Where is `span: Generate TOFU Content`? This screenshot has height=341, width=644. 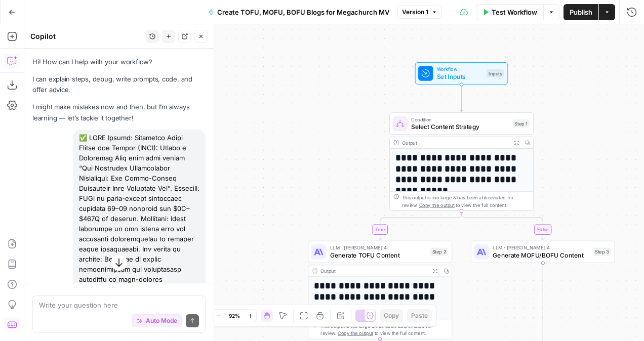
span: Generate TOFU Content is located at coordinates (378, 255).